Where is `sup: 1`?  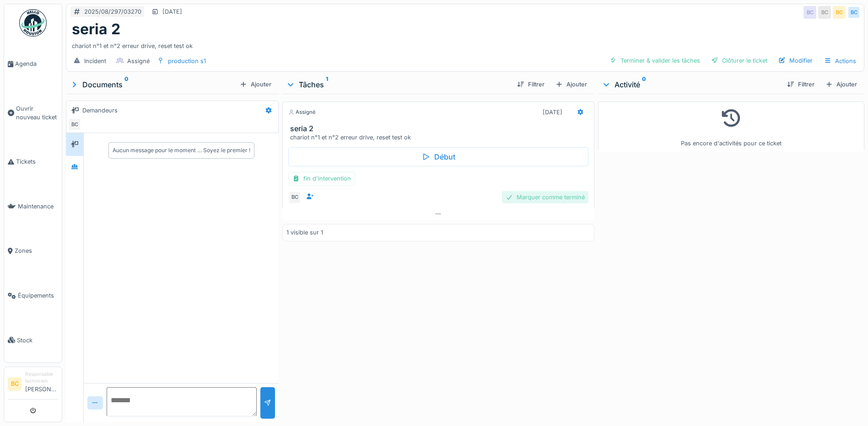 sup: 1 is located at coordinates (326, 85).